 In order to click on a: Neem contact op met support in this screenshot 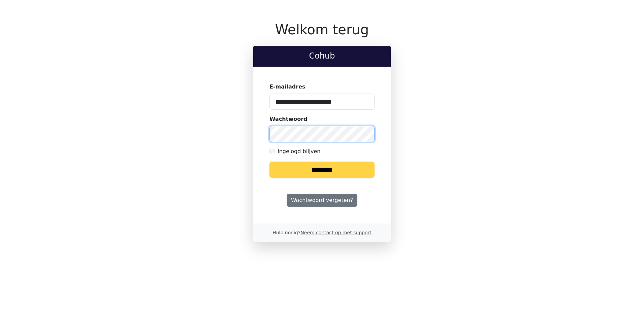, I will do `click(336, 232)`.